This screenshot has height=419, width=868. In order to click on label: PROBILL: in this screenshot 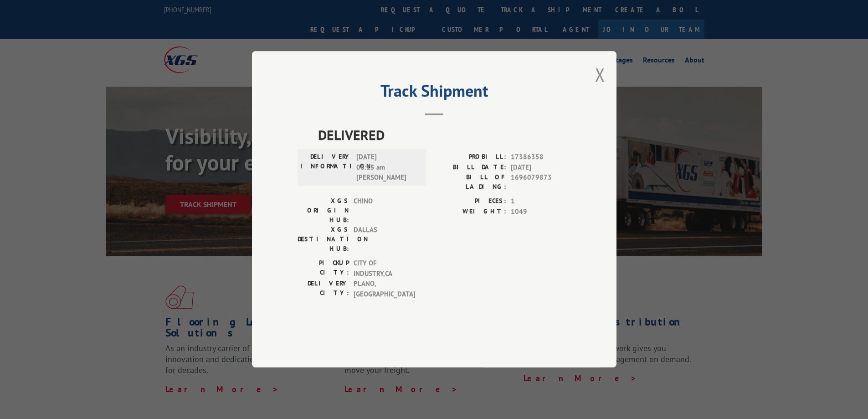, I will do `click(470, 157)`.